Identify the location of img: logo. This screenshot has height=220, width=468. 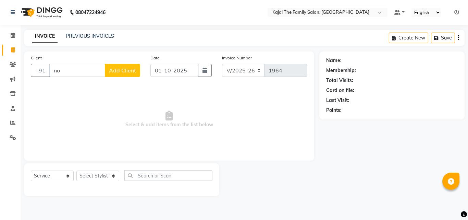
(41, 12).